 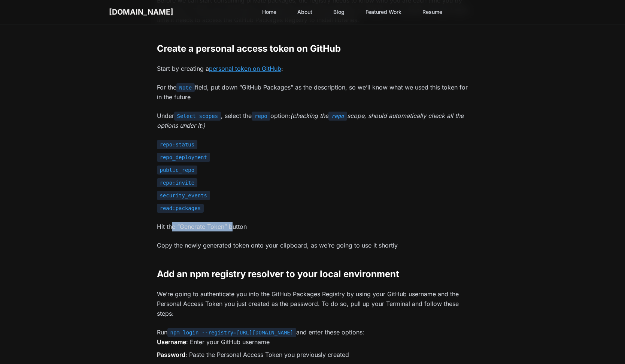 What do you see at coordinates (245, 69) in the screenshot?
I see `a: personal token on GitHub` at bounding box center [245, 69].